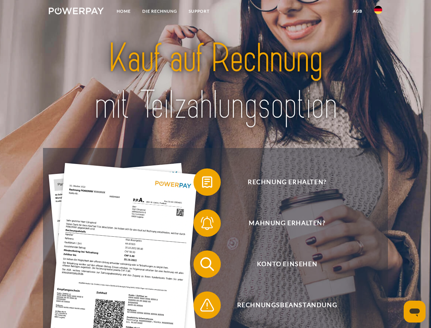 The height and width of the screenshot is (328, 431). Describe the element at coordinates (287, 305) in the screenshot. I see `span: Rechnungsbeanstandung` at that location.